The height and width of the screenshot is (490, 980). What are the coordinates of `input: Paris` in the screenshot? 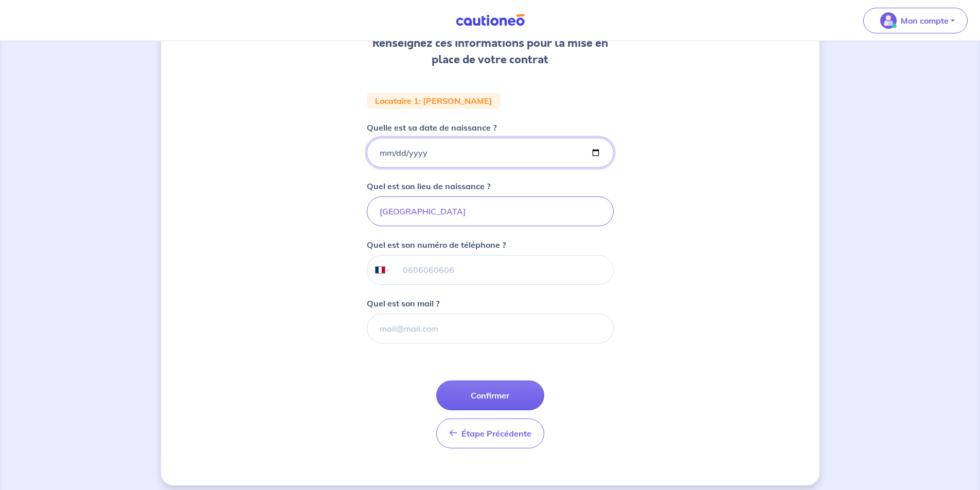 It's located at (490, 211).